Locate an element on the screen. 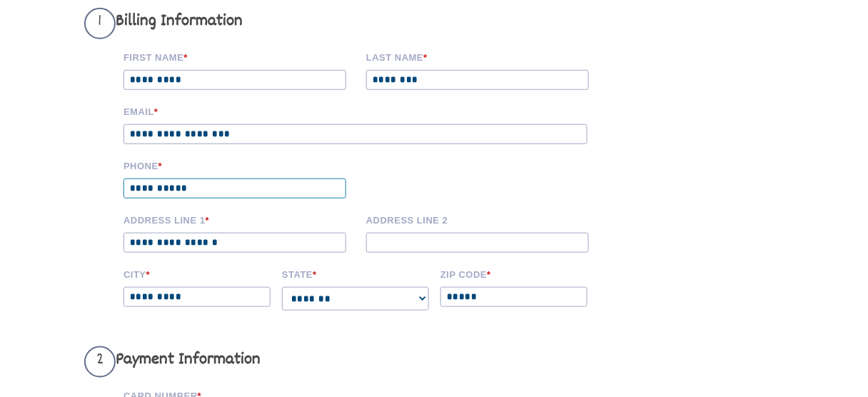  label: Phone is located at coordinates (240, 165).